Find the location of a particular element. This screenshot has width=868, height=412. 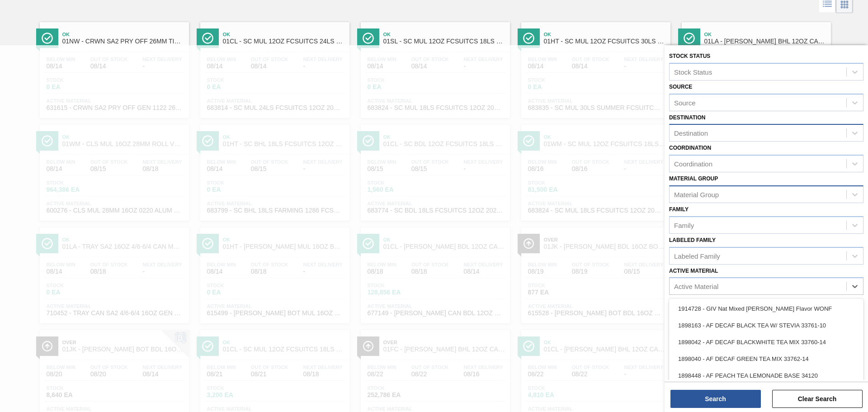

div: 1898448 - AF PEACH TEA LEMONADE BASE 34120 is located at coordinates (766, 375).